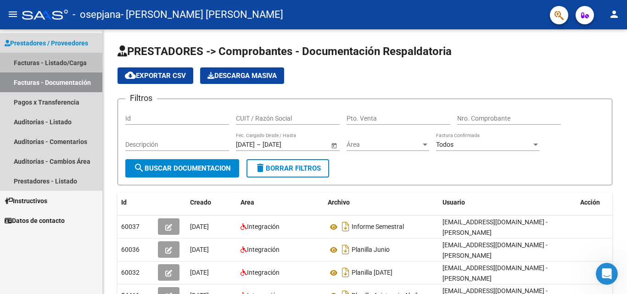 The width and height of the screenshot is (627, 294). What do you see at coordinates (599, 202) in the screenshot?
I see `datatable-header-cell: Acción` at bounding box center [599, 202].